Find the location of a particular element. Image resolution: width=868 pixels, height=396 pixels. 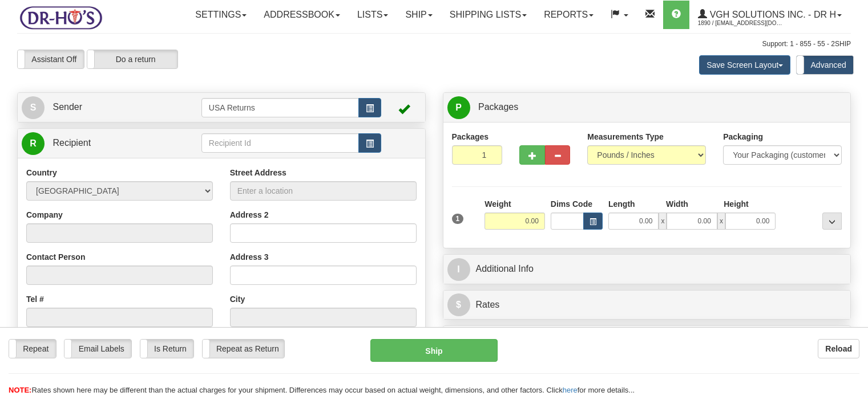

div: Support: 1 - 855 - 55 - 2SHIP is located at coordinates (433, 43).